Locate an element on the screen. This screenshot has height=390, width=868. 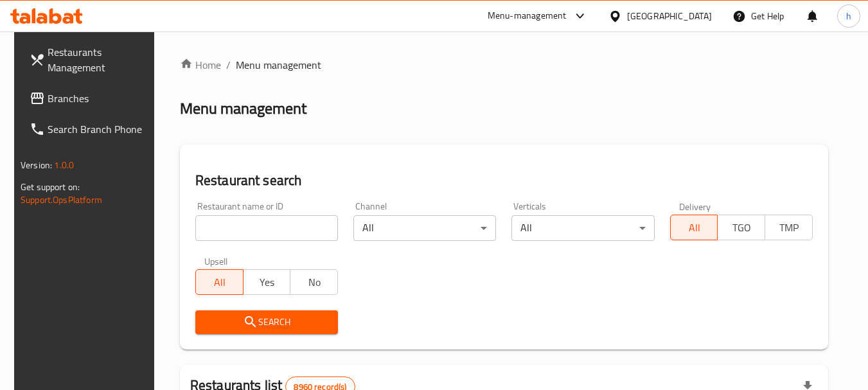
div: Menu-management is located at coordinates (527, 16).